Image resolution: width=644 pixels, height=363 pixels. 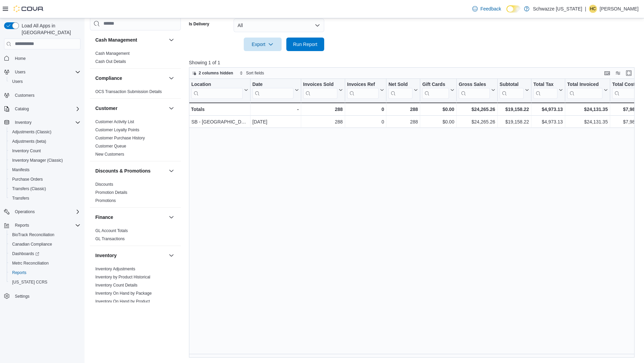 What do you see at coordinates (104, 184) in the screenshot?
I see `span: Discounts` at bounding box center [104, 184].